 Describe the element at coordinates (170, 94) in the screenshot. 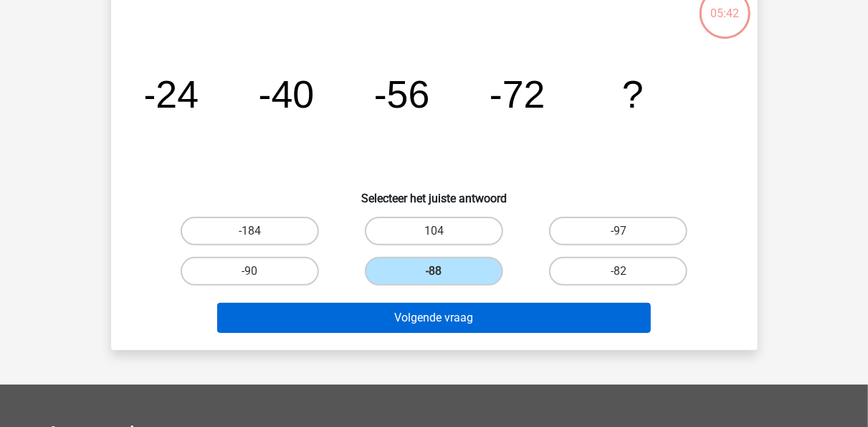

I see `tspan: -24` at that location.